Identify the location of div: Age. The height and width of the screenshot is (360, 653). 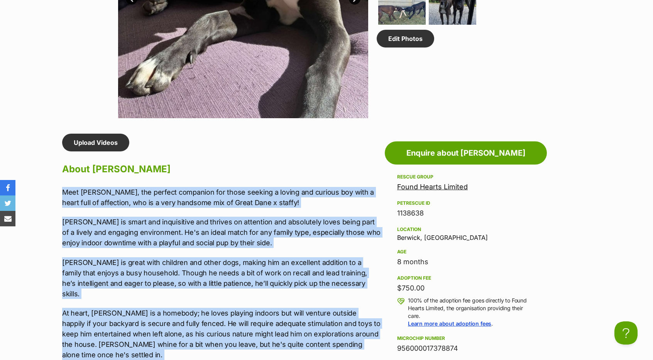
(466, 252).